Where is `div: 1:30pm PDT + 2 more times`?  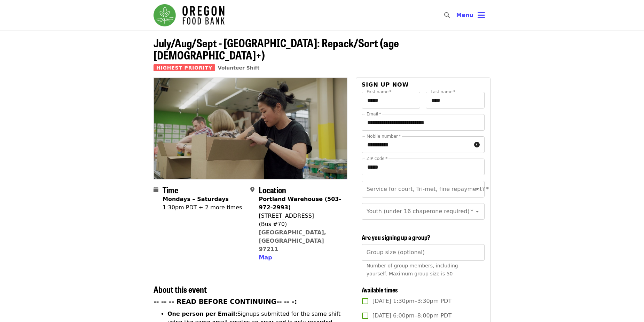 div: 1:30pm PDT + 2 more times is located at coordinates (202, 208).